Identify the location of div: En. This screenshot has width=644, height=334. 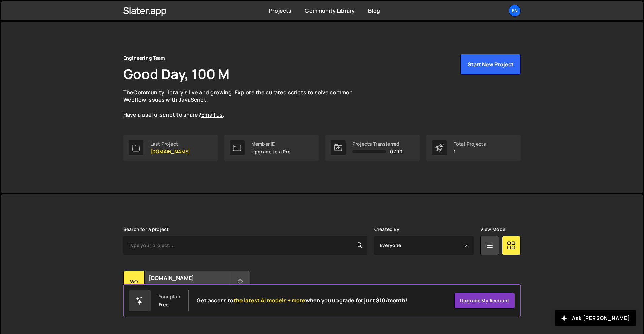
(515, 10).